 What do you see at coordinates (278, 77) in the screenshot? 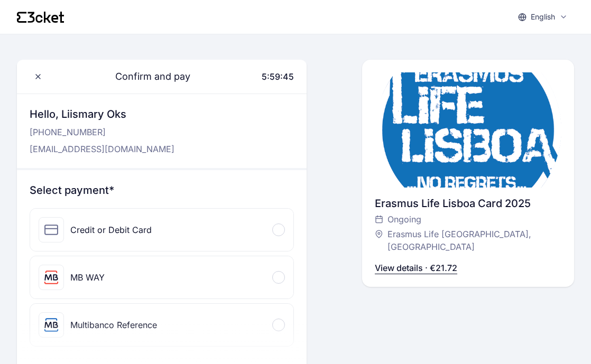
I see `span: 5:59:45` at bounding box center [278, 77].